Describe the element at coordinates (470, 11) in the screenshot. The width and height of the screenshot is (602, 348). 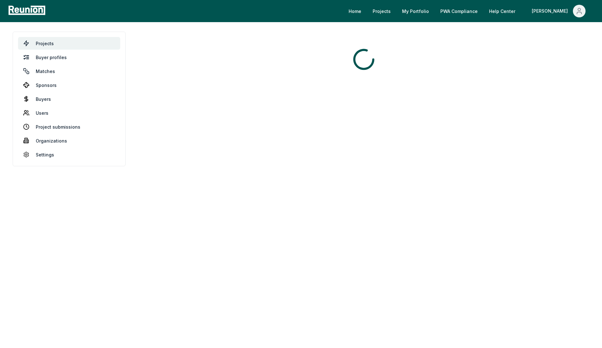
I see `nav: Main` at that location.